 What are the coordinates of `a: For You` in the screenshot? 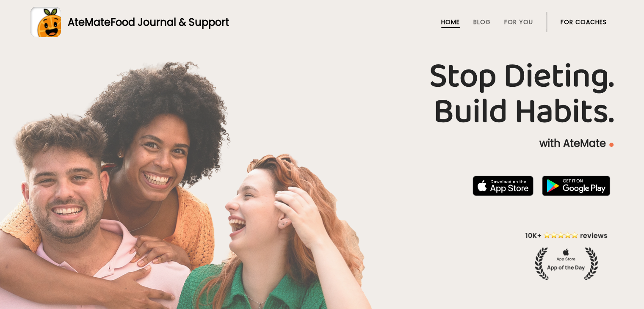 It's located at (518, 22).